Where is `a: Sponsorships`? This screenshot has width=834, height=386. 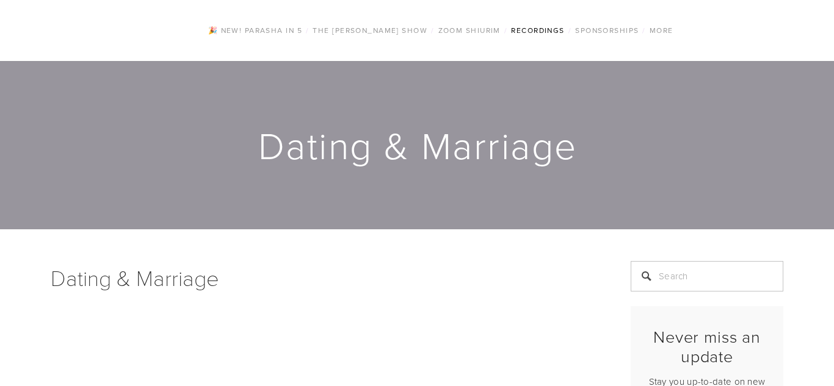
a: Sponsorships is located at coordinates (607, 31).